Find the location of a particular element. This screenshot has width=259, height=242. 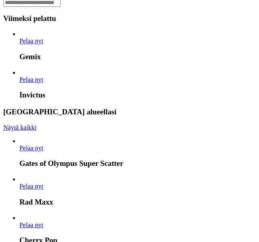

article: Rad Maxx is located at coordinates (137, 192).